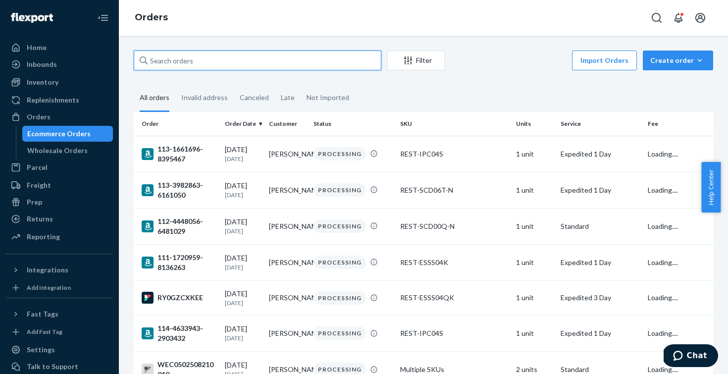 The image size is (728, 374). I want to click on button: Close Navigation, so click(103, 18).